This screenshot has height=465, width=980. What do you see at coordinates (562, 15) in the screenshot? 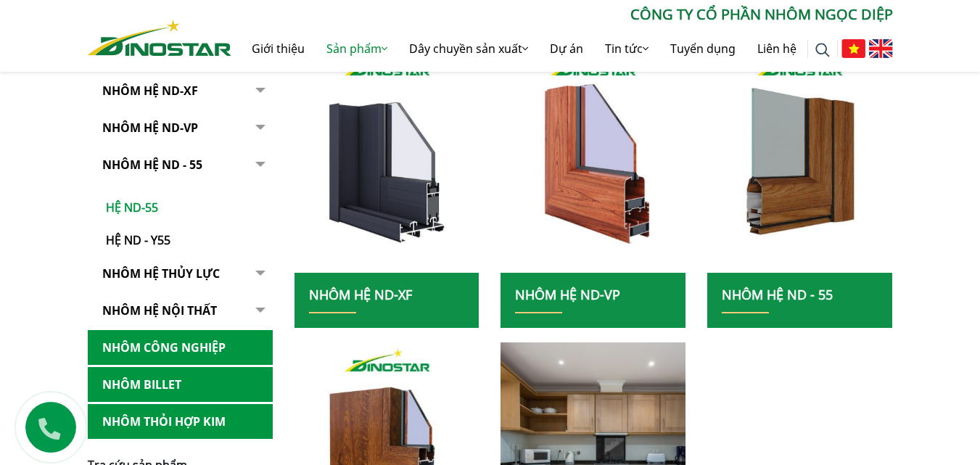
I see `p: CÔNG TY CỔ PHẦN NHÔM NGỌC DIỆP` at bounding box center [562, 15].